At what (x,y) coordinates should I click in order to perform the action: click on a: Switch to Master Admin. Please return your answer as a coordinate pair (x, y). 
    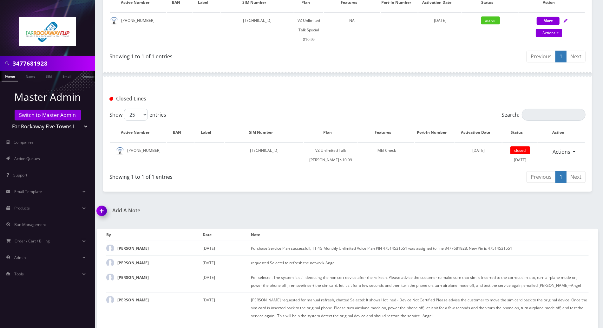
    Looking at the image, I should click on (48, 115).